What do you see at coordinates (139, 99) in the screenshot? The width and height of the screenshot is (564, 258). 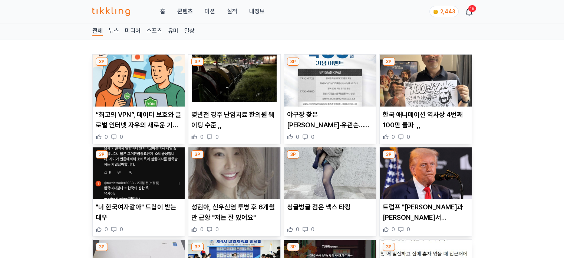 I see `div: 3P “최고의 VPN”, 데이터 보호와 글로벌 인터넷 자유의 새로운 기준 제시 “최고의 VPN”, 데이터 보호와 글로벌 인터넷 자유의 새로운 기준 제시 0 0` at bounding box center [139, 99].